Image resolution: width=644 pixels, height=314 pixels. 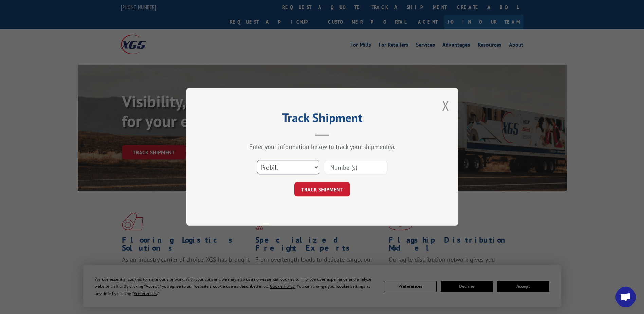 What do you see at coordinates (626, 297) in the screenshot?
I see `div: Open chat` at bounding box center [626, 297].